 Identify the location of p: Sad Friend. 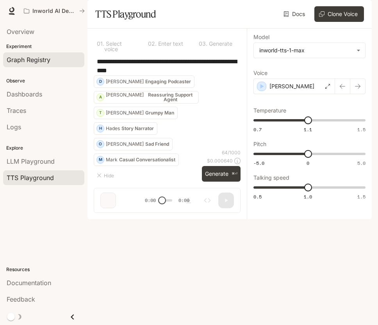
(157, 144).